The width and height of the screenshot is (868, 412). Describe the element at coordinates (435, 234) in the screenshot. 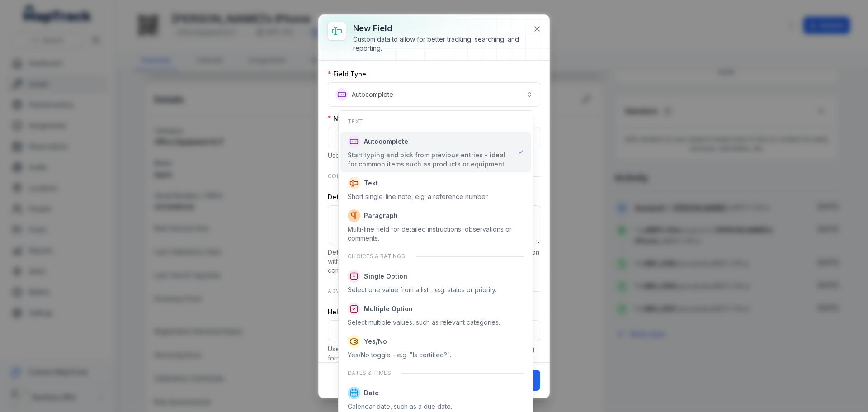

I see `div: Multi-line field for detailed instructions, observations or comments.` at that location.